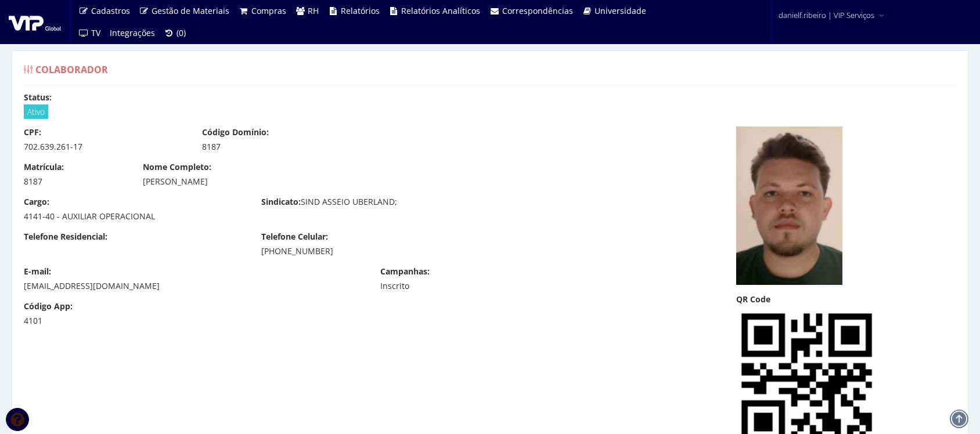 This screenshot has height=434, width=980. What do you see at coordinates (35, 22) in the screenshot?
I see `img: logo` at bounding box center [35, 22].